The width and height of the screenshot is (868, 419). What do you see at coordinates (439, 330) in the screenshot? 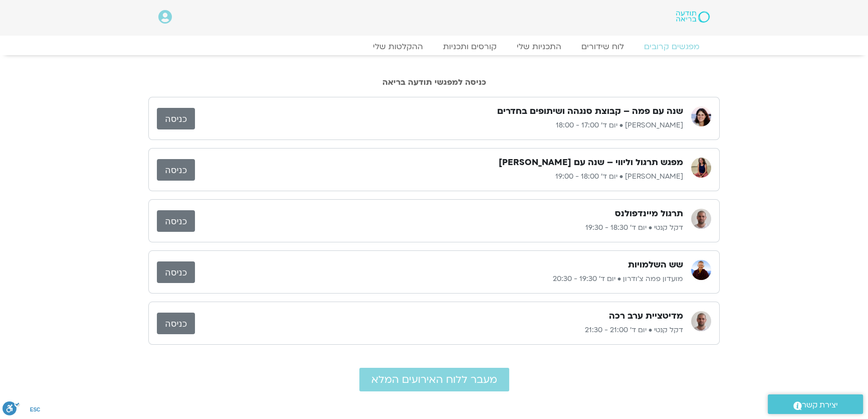
I see `p: דקל קנטי • יום ד׳ 21:00 - 21:30` at bounding box center [439, 330].